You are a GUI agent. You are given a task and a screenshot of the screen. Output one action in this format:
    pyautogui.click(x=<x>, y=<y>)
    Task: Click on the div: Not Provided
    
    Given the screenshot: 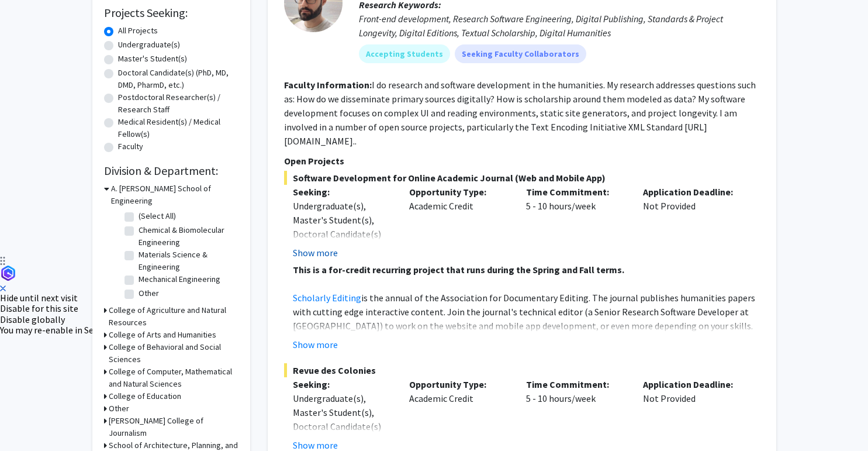 What is the action you would take?
    pyautogui.click(x=692, y=222)
    